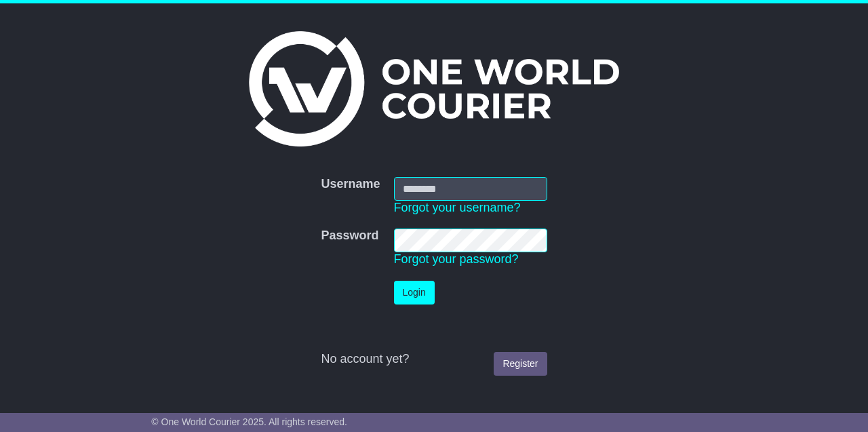 The image size is (868, 432). What do you see at coordinates (520, 363) in the screenshot?
I see `a: Register` at bounding box center [520, 363].